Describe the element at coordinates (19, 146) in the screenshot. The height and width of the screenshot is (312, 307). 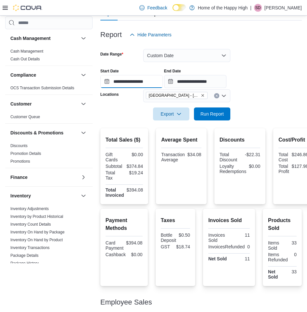
I see `a: Discounts` at that location.